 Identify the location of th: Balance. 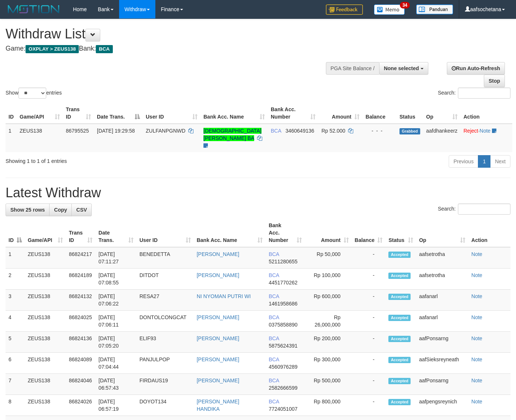
(380, 113).